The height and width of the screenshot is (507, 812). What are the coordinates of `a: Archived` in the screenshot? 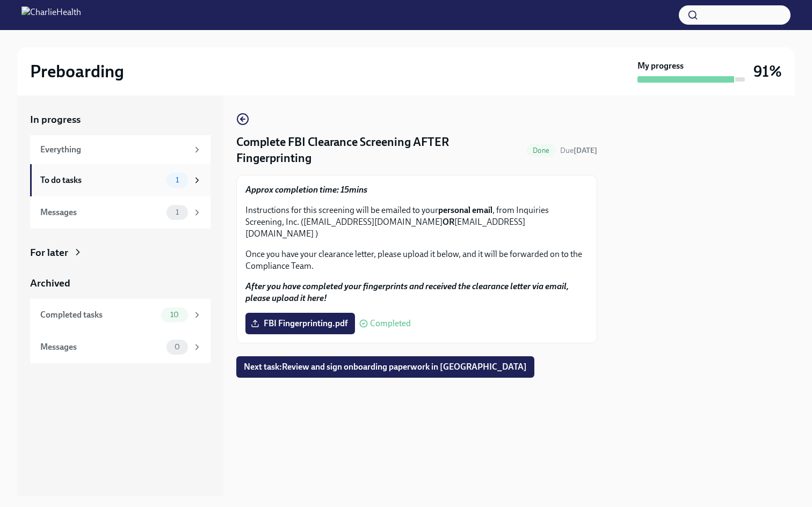 It's located at (120, 284).